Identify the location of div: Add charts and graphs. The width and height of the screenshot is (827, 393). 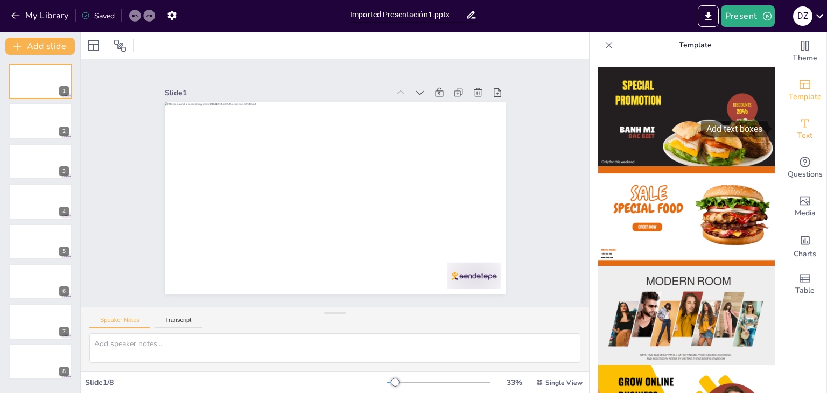
(805, 246).